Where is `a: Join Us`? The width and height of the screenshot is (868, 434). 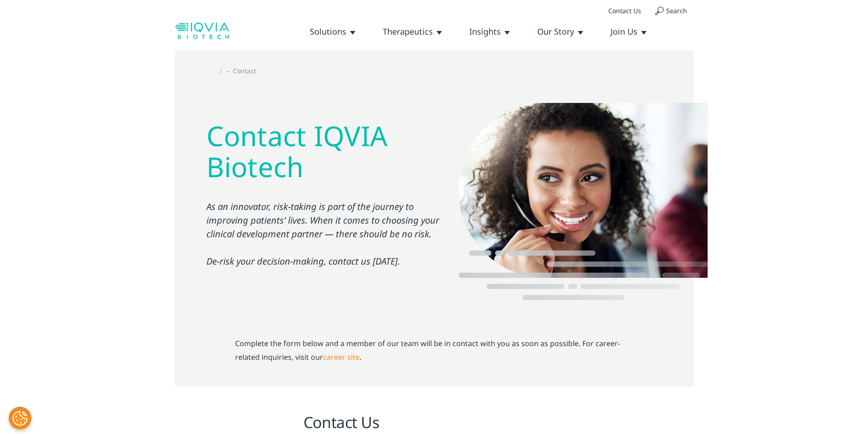 a: Join Us is located at coordinates (628, 31).